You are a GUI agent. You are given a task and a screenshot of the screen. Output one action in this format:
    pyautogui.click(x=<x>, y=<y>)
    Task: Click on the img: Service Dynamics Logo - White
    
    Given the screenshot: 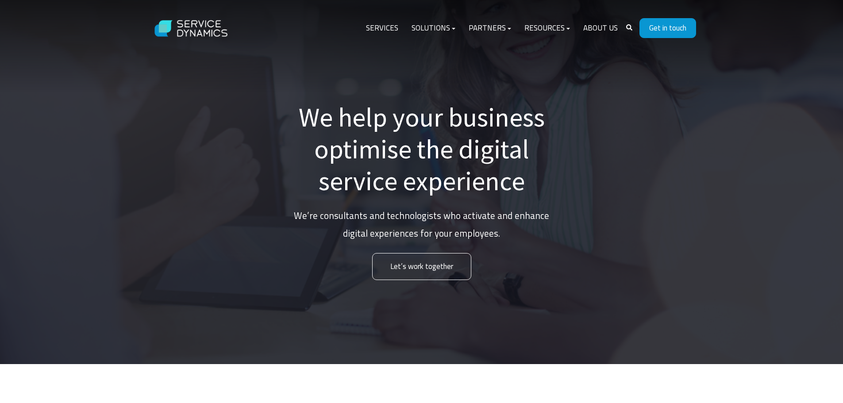 What is the action you would take?
    pyautogui.click(x=192, y=28)
    